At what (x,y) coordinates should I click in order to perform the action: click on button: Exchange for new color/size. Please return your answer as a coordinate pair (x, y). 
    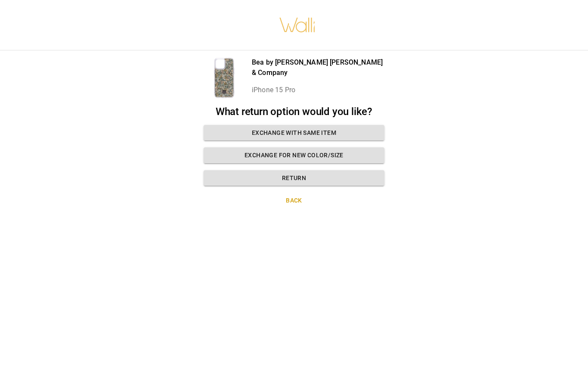
    Looking at the image, I should click on (294, 155).